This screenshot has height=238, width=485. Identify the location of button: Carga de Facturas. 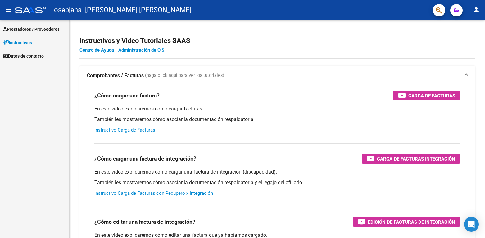
(427, 95).